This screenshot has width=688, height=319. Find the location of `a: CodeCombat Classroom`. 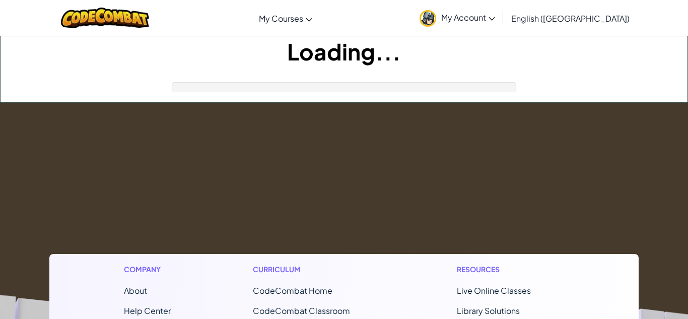

a: CodeCombat Classroom is located at coordinates (301, 310).